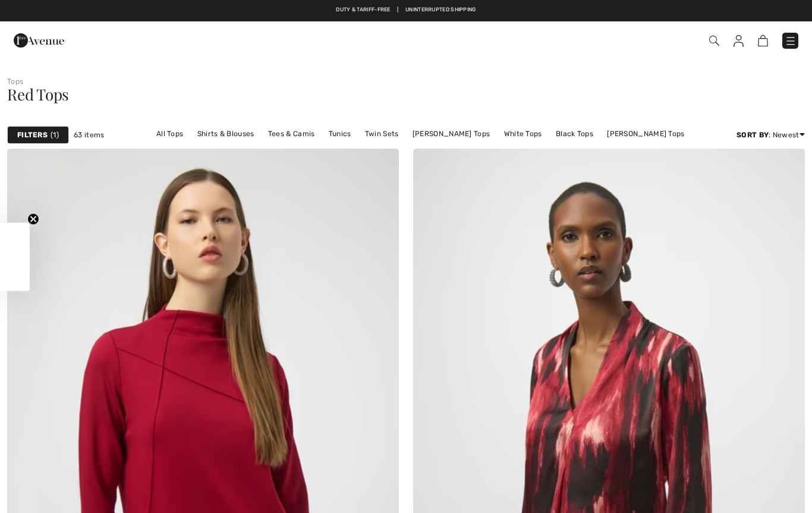  What do you see at coordinates (33, 219) in the screenshot?
I see `button: Close teaser` at bounding box center [33, 219].